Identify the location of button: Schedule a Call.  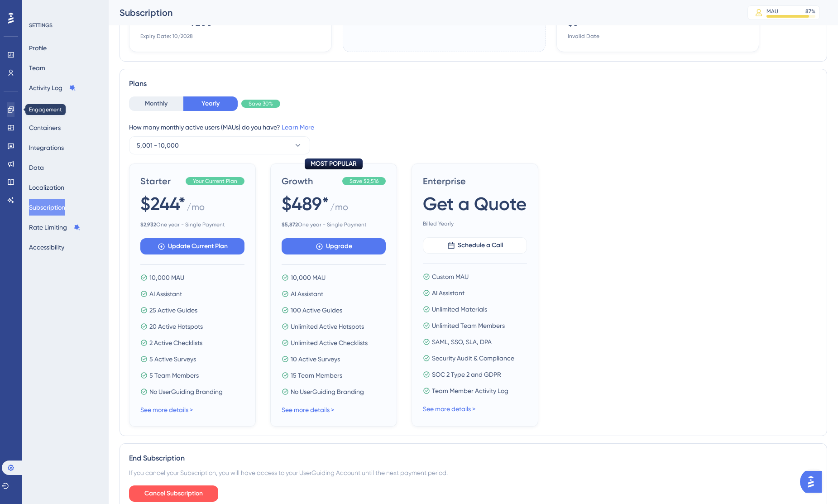
(475, 245).